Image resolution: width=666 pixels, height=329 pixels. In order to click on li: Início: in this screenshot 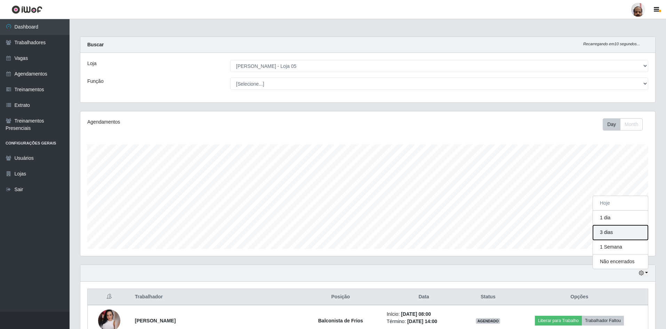, I will do `click(424, 314)`.